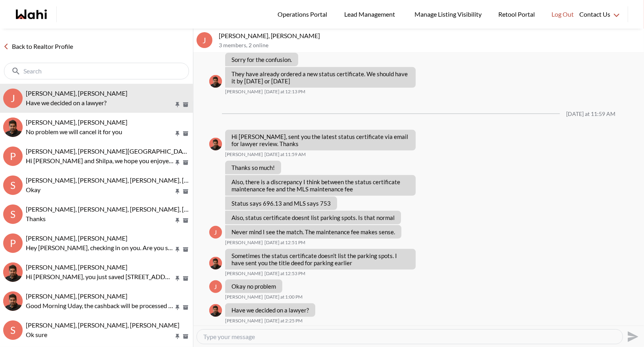 This screenshot has width=644, height=347. What do you see at coordinates (429, 45) in the screenshot?
I see `p: 3 members , 2 online` at bounding box center [429, 45].